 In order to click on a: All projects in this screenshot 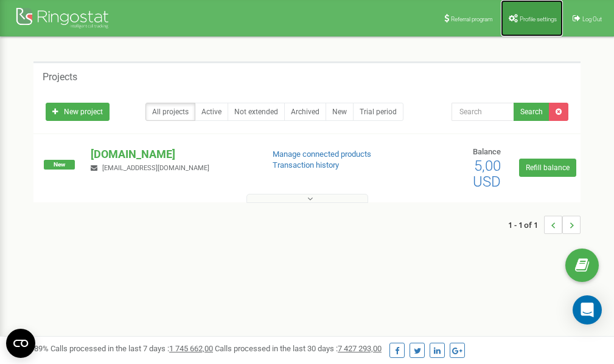, I will do `click(170, 112)`.